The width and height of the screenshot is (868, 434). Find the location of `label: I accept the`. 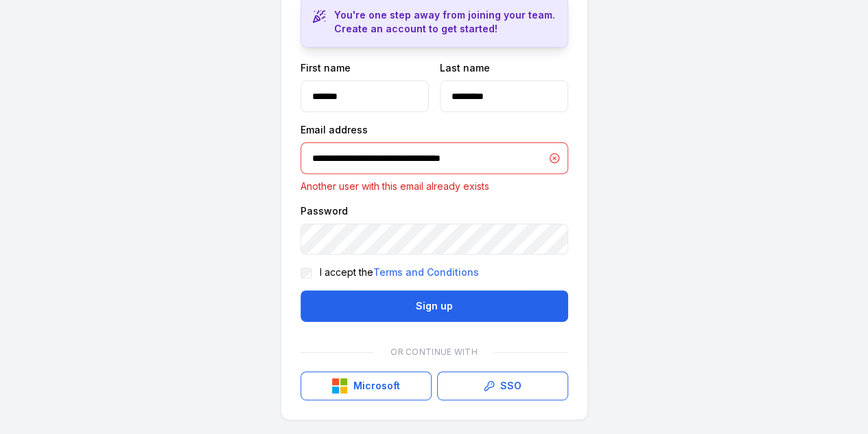

label: I accept the is located at coordinates (400, 272).